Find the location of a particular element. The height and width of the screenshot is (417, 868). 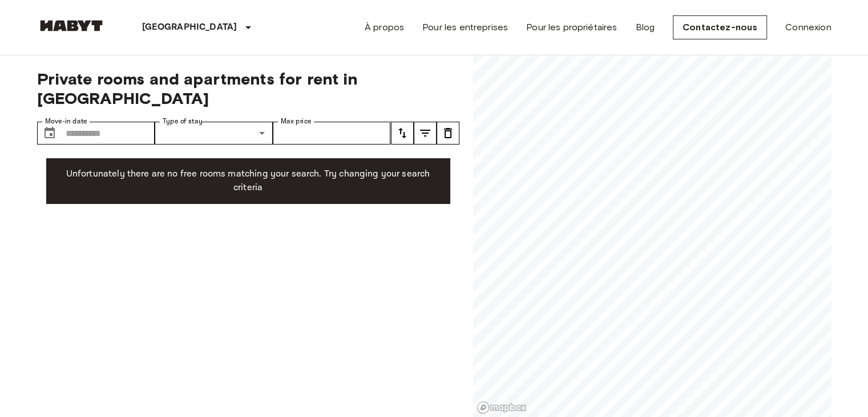

a: Mapbox logo is located at coordinates (501, 408).